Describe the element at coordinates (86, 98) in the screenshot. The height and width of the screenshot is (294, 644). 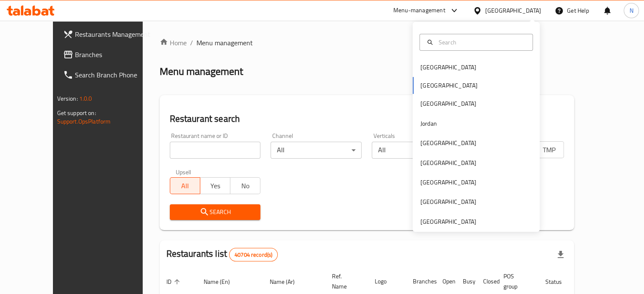
I see `span: 1.0.0` at that location.